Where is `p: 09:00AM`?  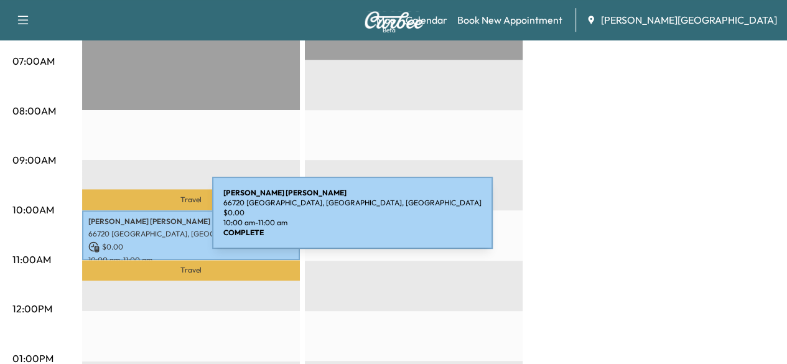 p: 09:00AM is located at coordinates (34, 160).